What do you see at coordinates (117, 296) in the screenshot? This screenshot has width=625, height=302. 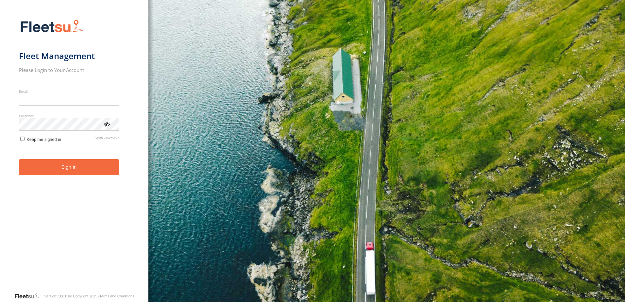 I see `a: Terms and Conditions` at bounding box center [117, 296].